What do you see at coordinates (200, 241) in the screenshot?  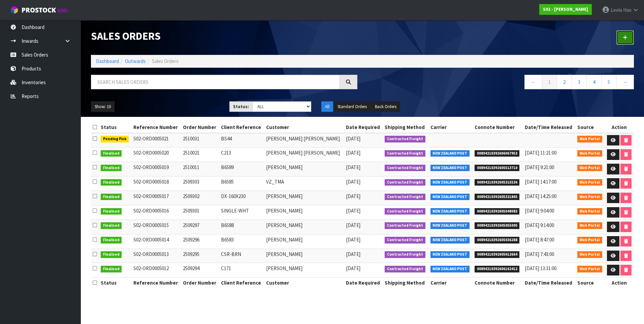 I see `td: 2509296` at bounding box center [200, 241].